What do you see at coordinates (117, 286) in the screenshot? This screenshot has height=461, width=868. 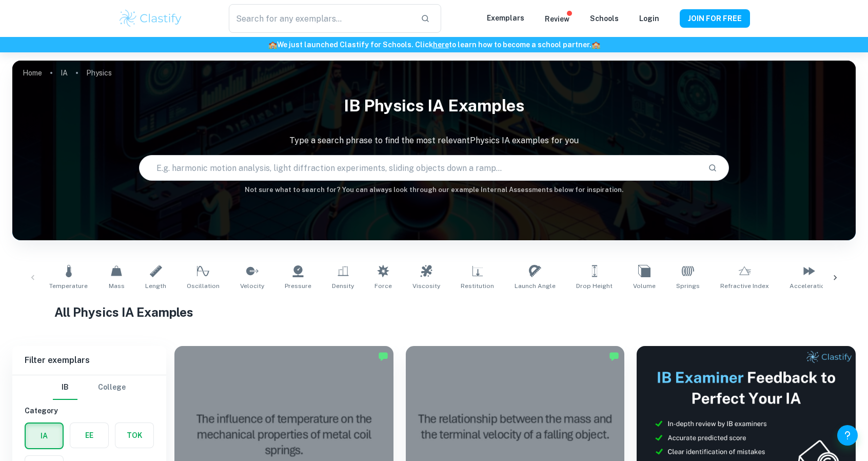 I see `span: Mass` at bounding box center [117, 286].